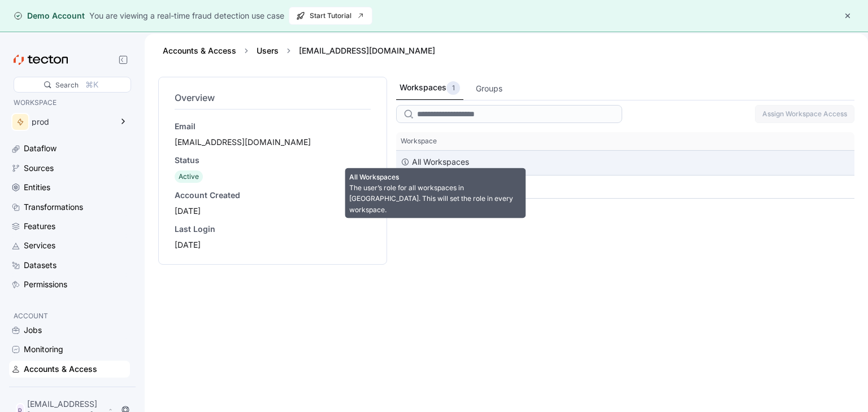 The width and height of the screenshot is (868, 412). What do you see at coordinates (40, 149) in the screenshot?
I see `div: Dataflow` at bounding box center [40, 149].